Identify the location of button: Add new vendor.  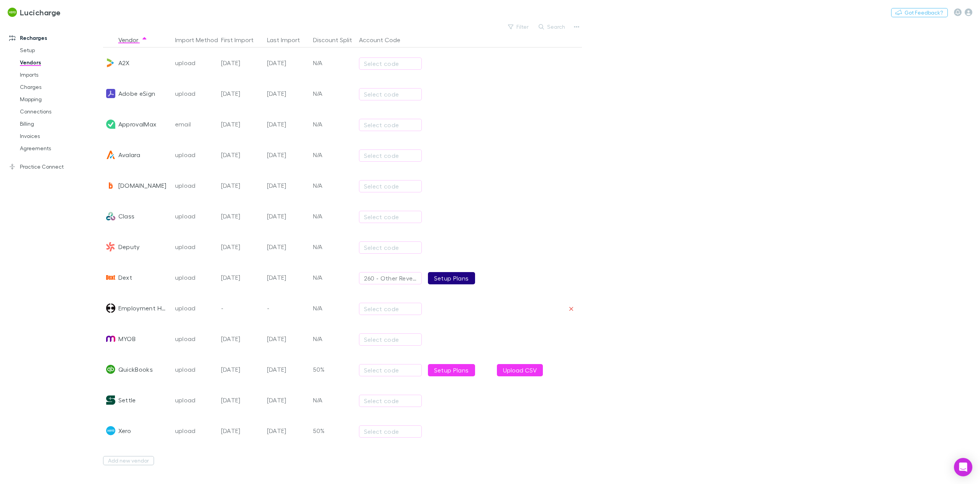
(128, 461).